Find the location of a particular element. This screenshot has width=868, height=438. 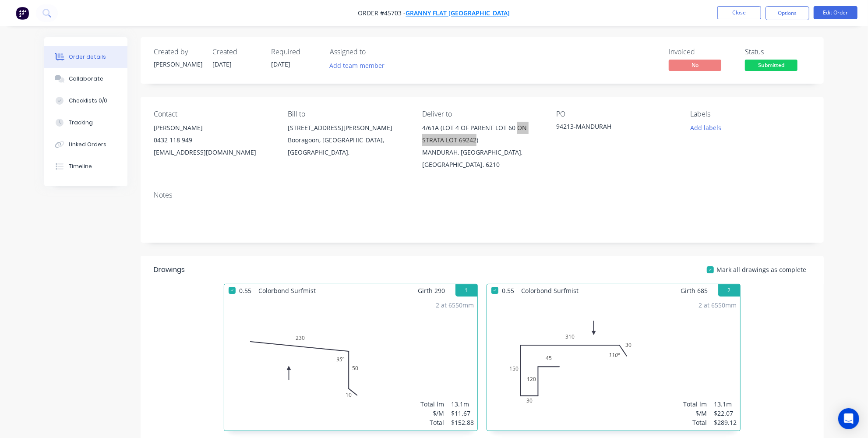

div: $22.07 is located at coordinates (725, 413).